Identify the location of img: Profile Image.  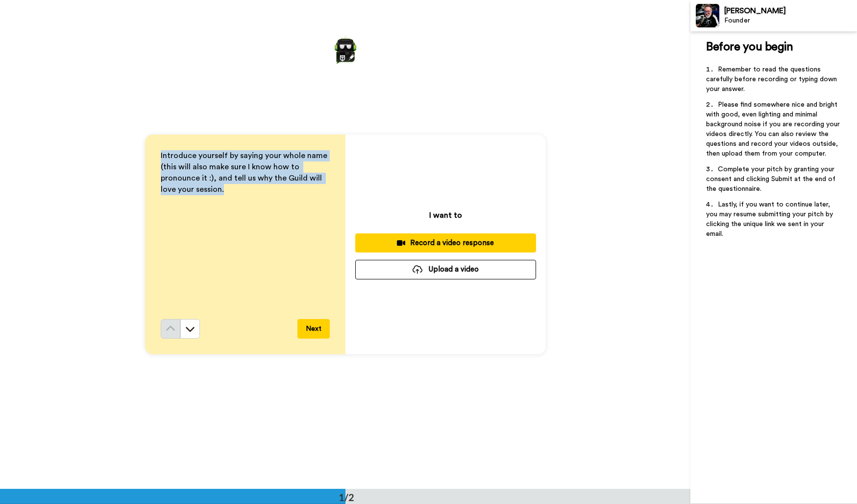
(708, 16).